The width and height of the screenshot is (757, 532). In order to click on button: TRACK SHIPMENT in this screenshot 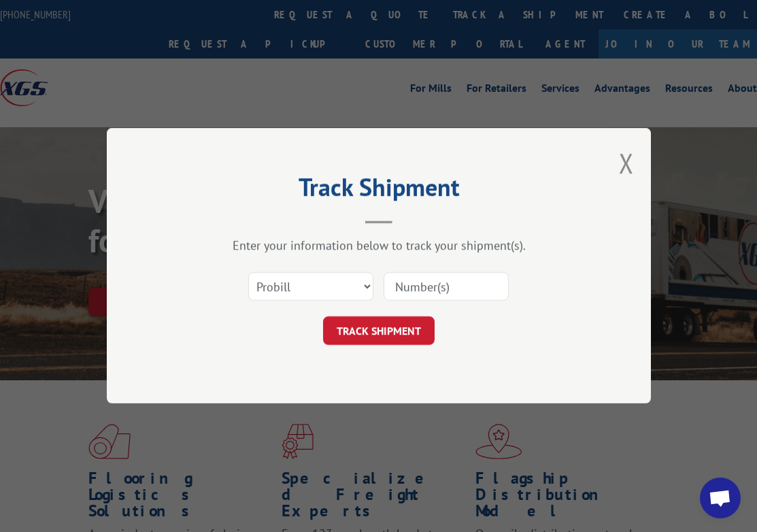, I will do `click(379, 331)`.